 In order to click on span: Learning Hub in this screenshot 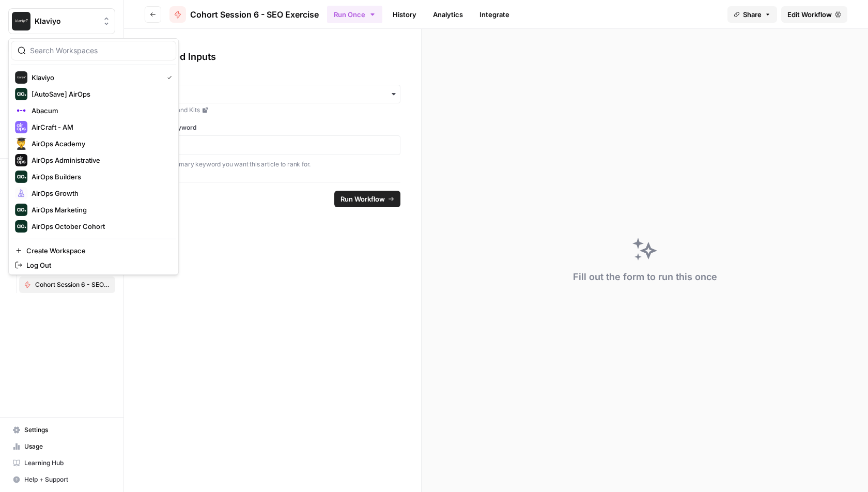, I will do `click(67, 463)`.